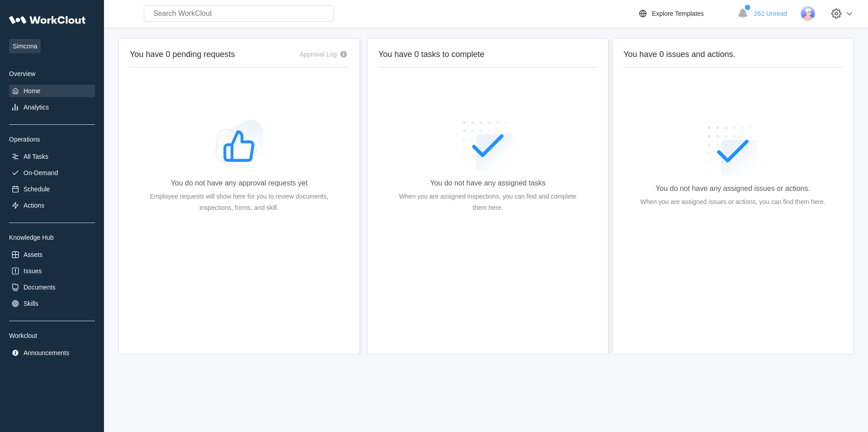  What do you see at coordinates (36, 157) in the screenshot?
I see `div: All Tasks` at bounding box center [36, 157].